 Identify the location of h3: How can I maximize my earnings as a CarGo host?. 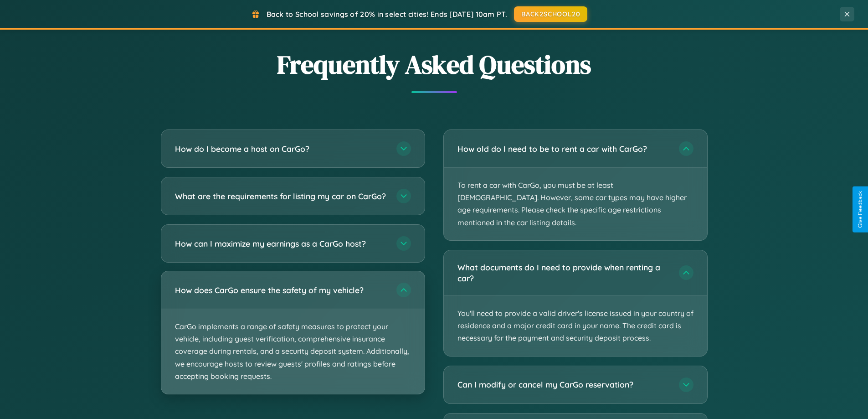
(281, 243).